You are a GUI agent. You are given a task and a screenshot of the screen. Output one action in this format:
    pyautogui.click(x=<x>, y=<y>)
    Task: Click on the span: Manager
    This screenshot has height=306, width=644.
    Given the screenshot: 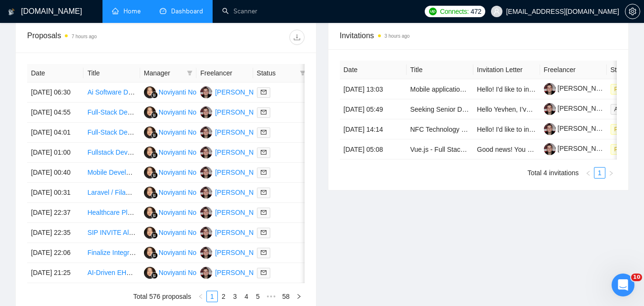 What is the action you would take?
    pyautogui.click(x=164, y=73)
    